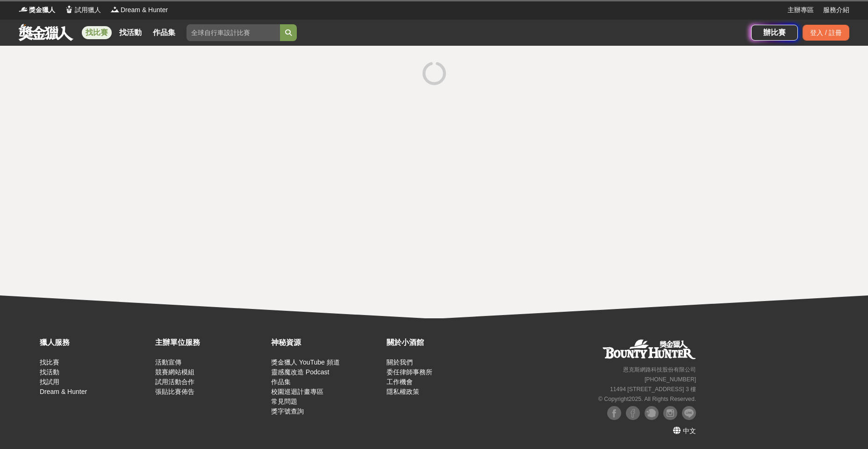  What do you see at coordinates (284, 401) in the screenshot?
I see `a: 常見問題` at bounding box center [284, 401].